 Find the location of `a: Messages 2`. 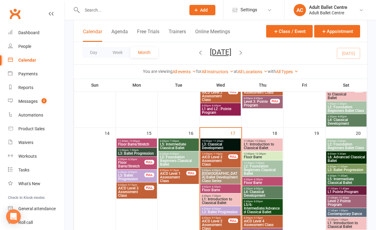

a: Messages 2 is located at coordinates (36, 101).